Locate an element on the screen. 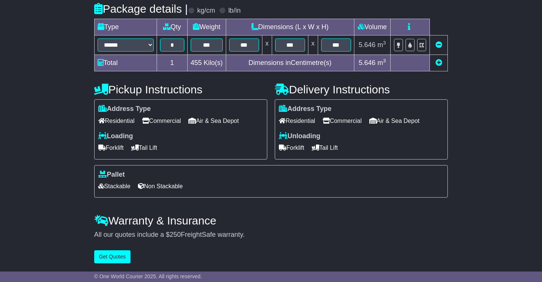  h4: Pickup Instructions is located at coordinates (181, 89).